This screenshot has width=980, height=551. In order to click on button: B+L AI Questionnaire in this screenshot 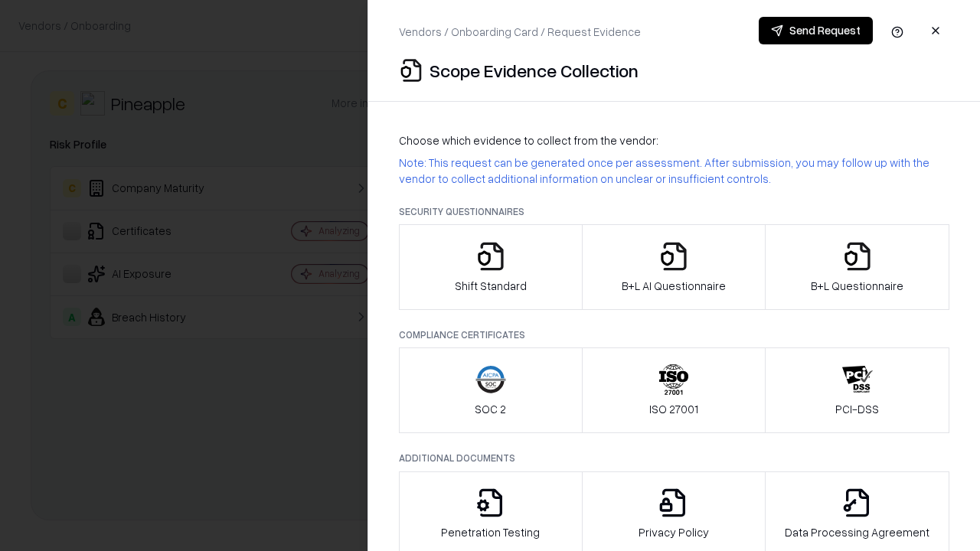, I will do `click(673, 267)`.